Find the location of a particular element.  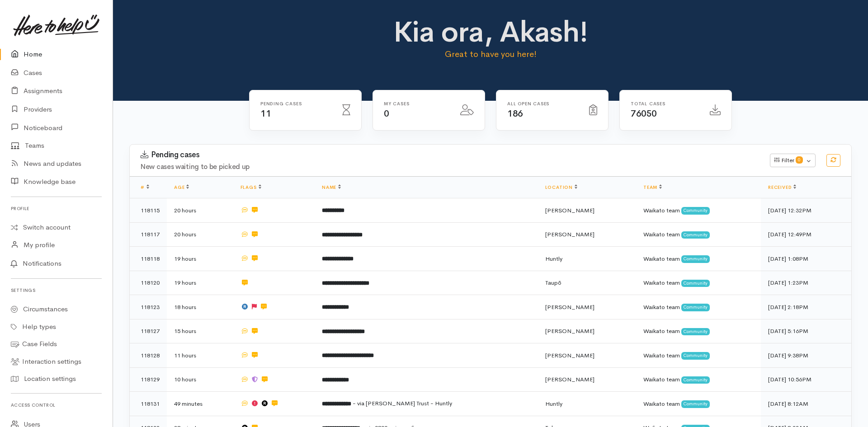

h6: Pending cases is located at coordinates (296, 103).